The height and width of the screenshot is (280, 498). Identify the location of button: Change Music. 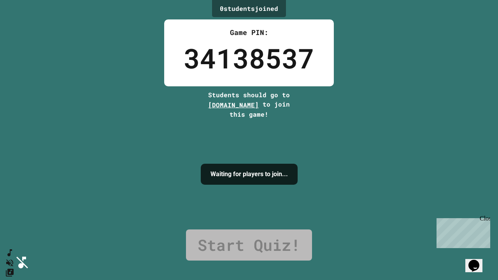
(10, 272).